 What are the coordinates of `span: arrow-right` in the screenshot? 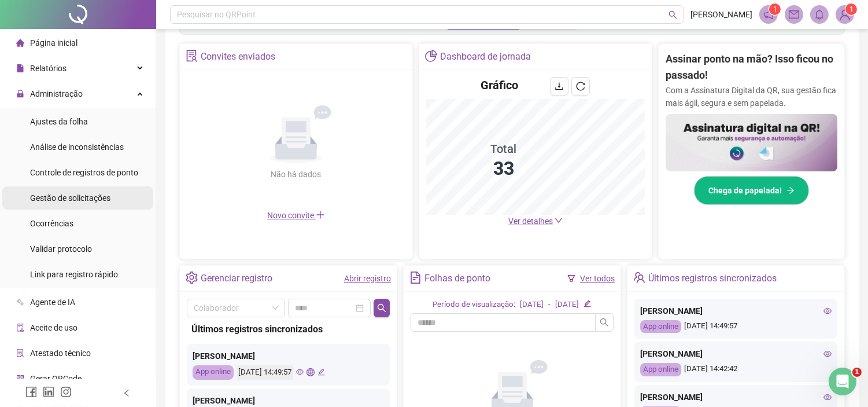 It's located at (790, 191).